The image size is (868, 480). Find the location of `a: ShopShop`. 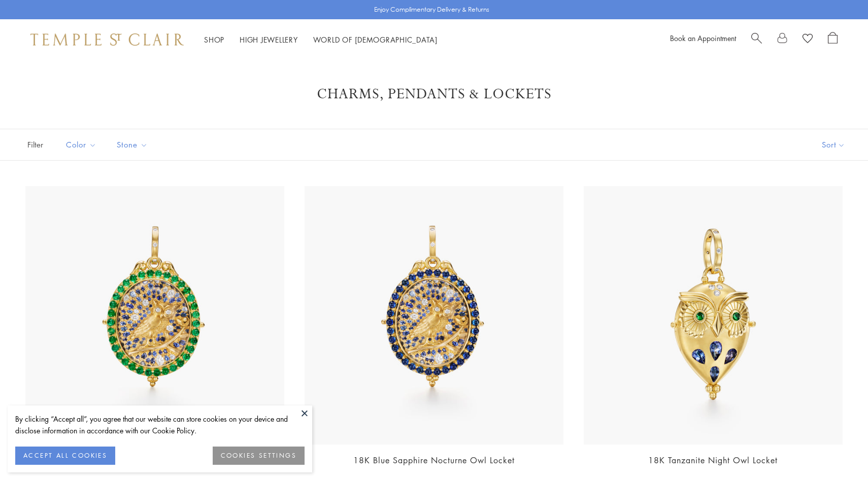

a: ShopShop is located at coordinates (214, 39).